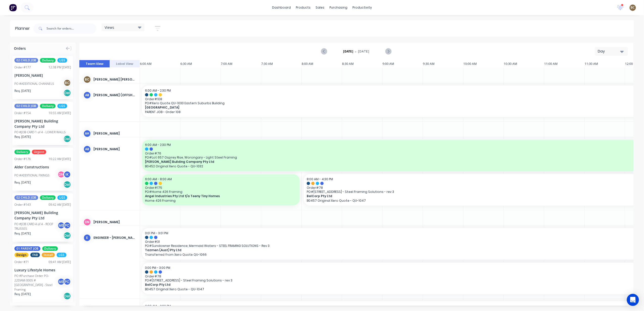 The image size is (644, 311). Describe the element at coordinates (362, 7) in the screenshot. I see `div: productivity` at that location.